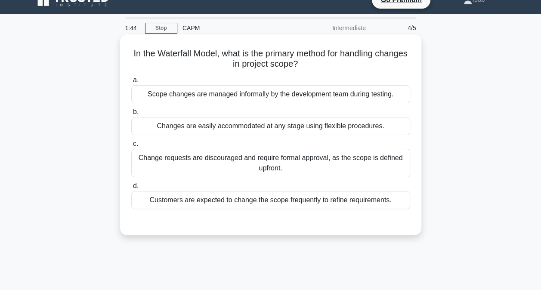 This screenshot has width=541, height=290. What do you see at coordinates (136, 80) in the screenshot?
I see `span: a.` at bounding box center [136, 80].